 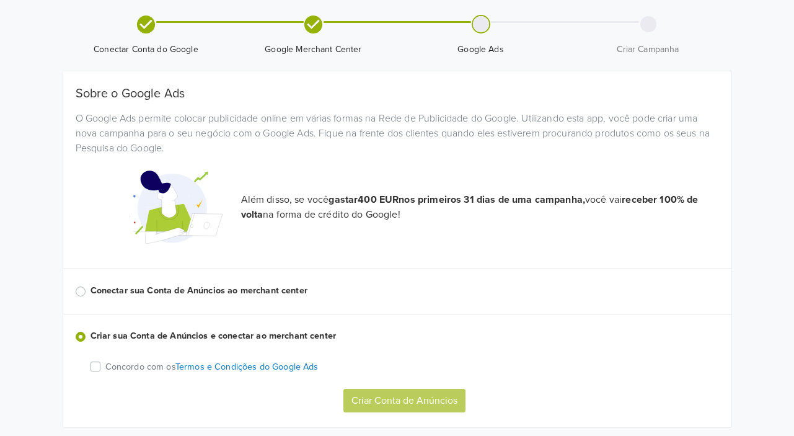 What do you see at coordinates (247, 366) in the screenshot?
I see `a: Termos e Condições do Google Ads` at bounding box center [247, 366].